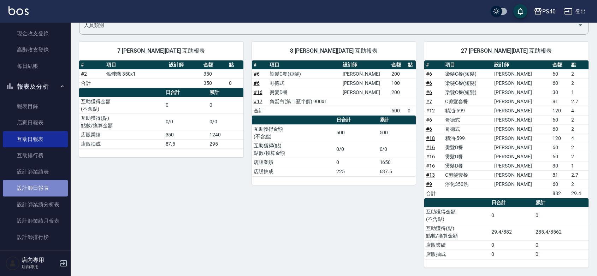 This screenshot has width=597, height=276. What do you see at coordinates (579, 138) in the screenshot?
I see `td: 4` at bounding box center [579, 138].